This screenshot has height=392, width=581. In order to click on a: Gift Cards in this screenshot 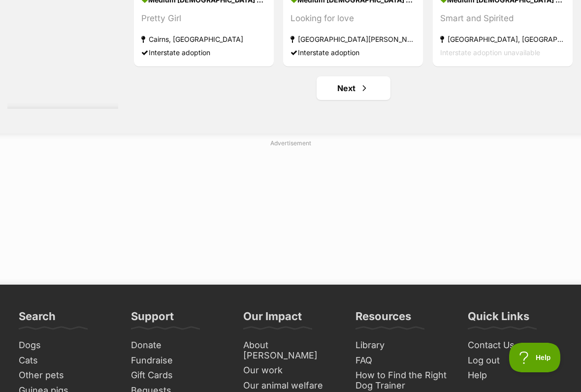, I will do `click(178, 375)`.